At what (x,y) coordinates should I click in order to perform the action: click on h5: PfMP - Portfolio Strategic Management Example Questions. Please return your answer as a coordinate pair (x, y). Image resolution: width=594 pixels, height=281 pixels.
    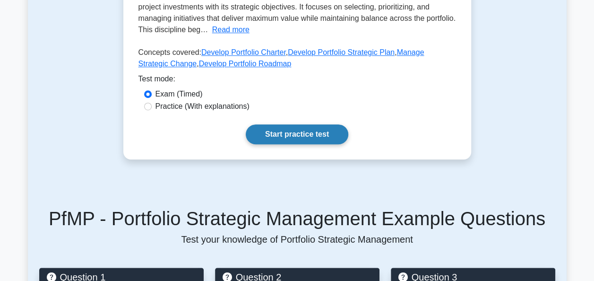
    Looking at the image, I should click on (297, 218).